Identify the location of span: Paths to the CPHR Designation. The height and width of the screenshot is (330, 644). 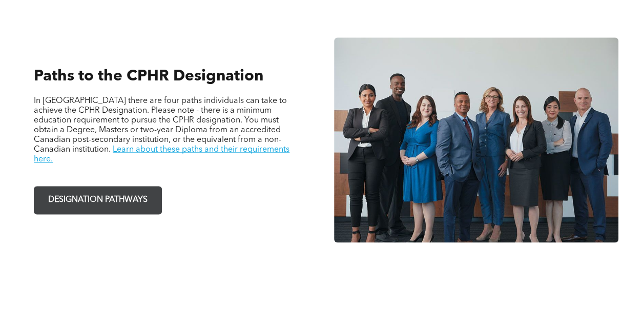
(148, 77).